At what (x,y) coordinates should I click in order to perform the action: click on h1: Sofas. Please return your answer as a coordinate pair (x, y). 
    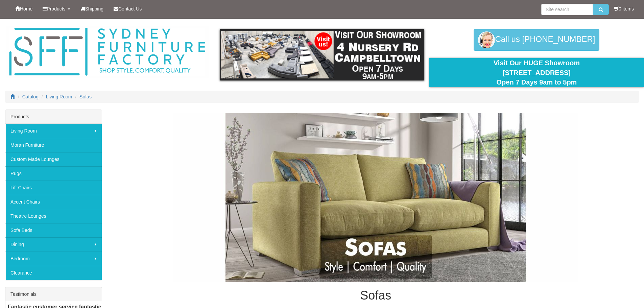
    Looking at the image, I should click on (375, 296).